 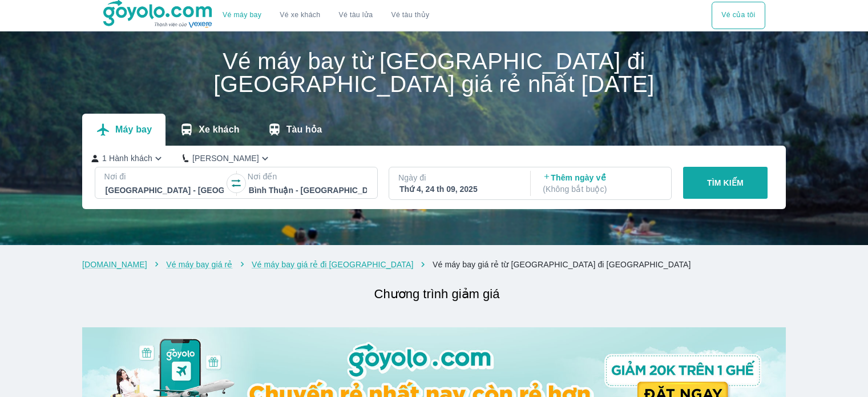 What do you see at coordinates (602, 189) in the screenshot?
I see `p: ( Không bắt buộc )` at bounding box center [602, 189].